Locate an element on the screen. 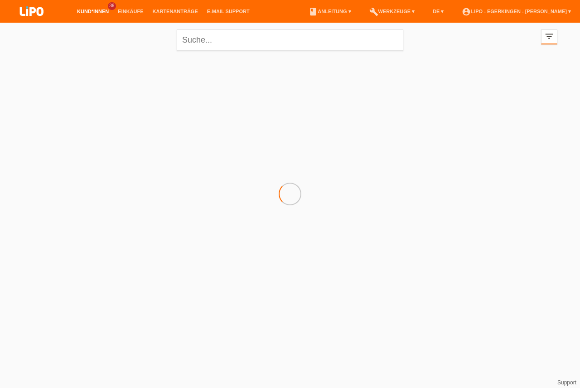 Image resolution: width=580 pixels, height=388 pixels. span: 36 is located at coordinates (112, 6).